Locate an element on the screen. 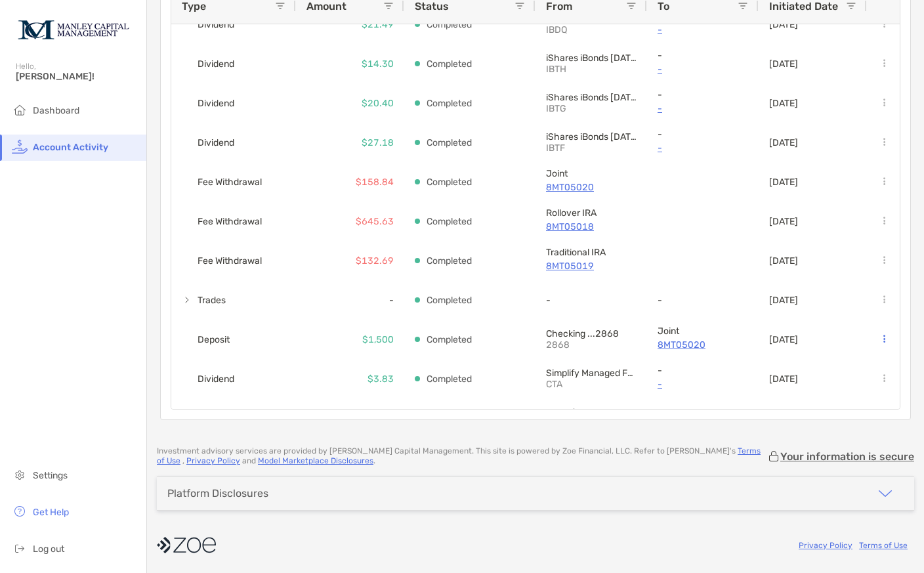 The height and width of the screenshot is (573, 924). p: Rollover IRA is located at coordinates (591, 212).